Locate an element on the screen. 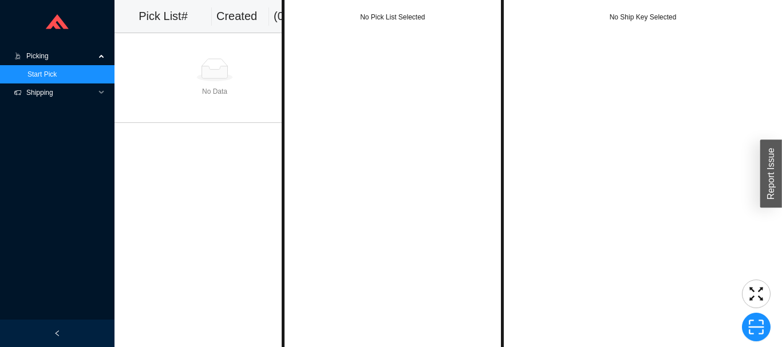  span: scan is located at coordinates (756, 327).